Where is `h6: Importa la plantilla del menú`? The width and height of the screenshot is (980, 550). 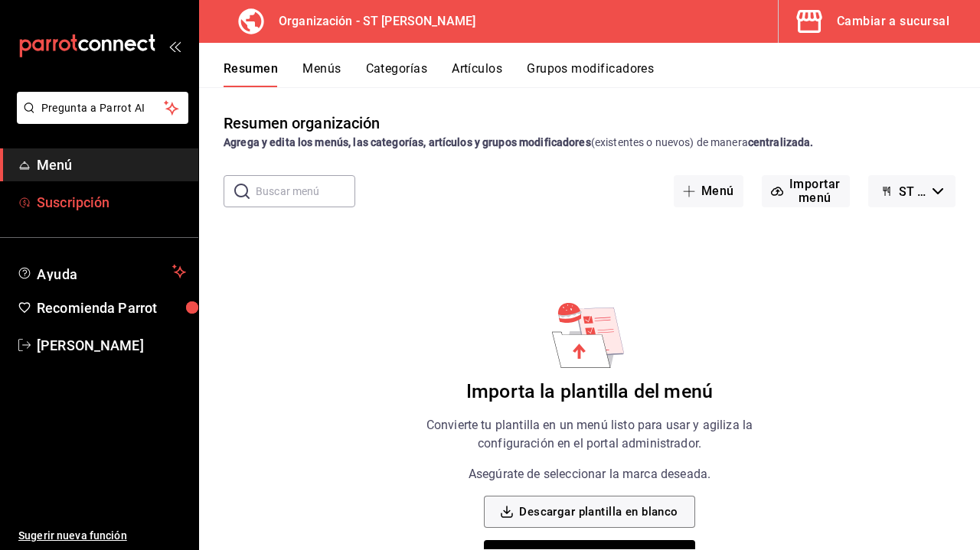 h6: Importa la plantilla del menú is located at coordinates (589, 392).